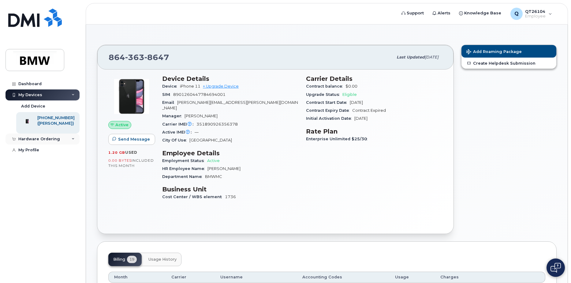  What do you see at coordinates (173, 116) in the screenshot?
I see `span: Manager` at bounding box center [173, 116].